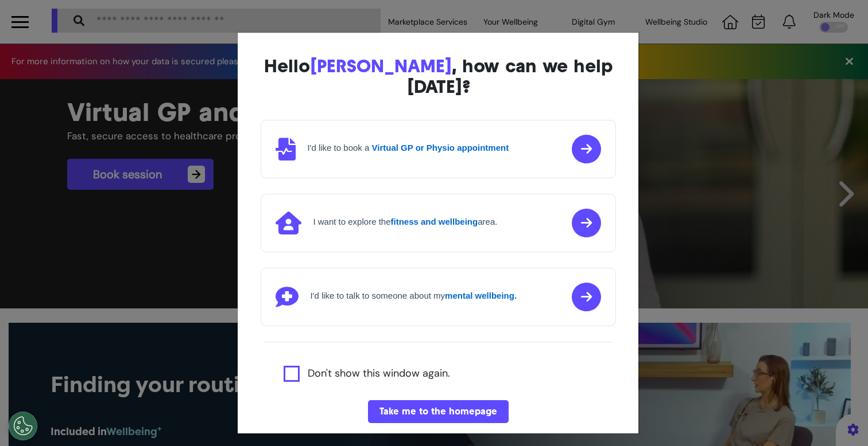  Describe the element at coordinates (440, 147) in the screenshot. I see `strong: Virtual GP or Physio appointment` at that location.